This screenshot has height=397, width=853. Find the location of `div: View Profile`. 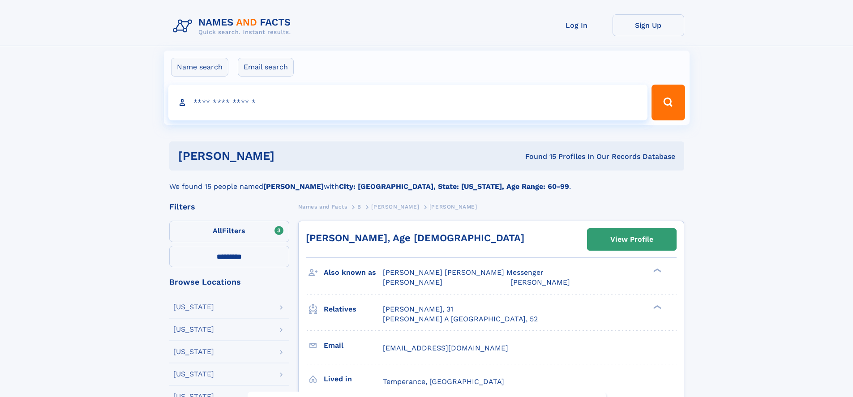

div: View Profile is located at coordinates (631, 239).